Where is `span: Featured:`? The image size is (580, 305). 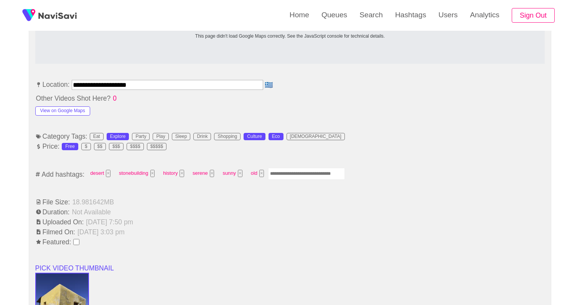 span: Featured: is located at coordinates (54, 242).